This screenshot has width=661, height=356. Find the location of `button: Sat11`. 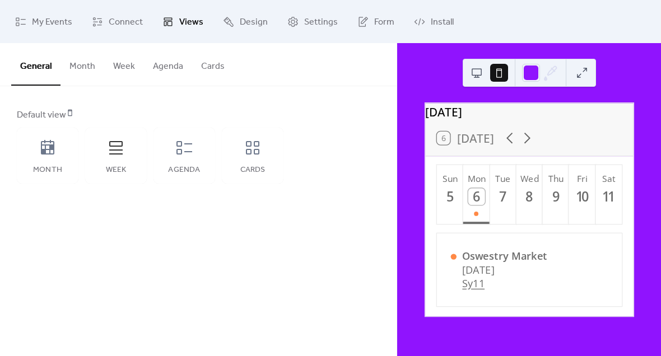

button: Sat11 is located at coordinates (607, 194).